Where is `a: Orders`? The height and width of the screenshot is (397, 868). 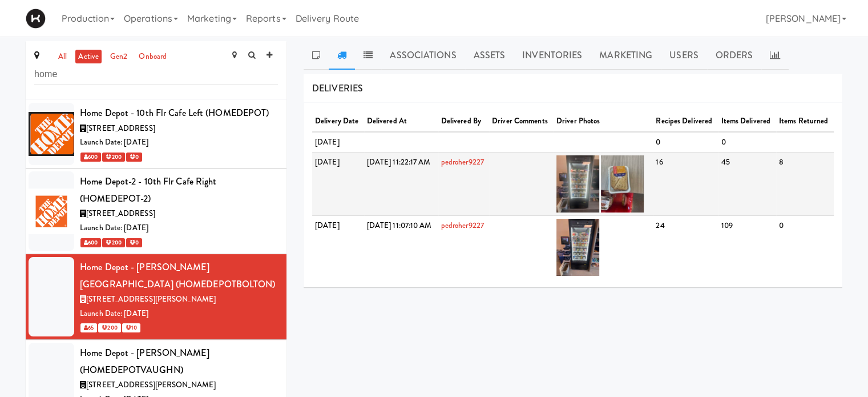 a: Orders is located at coordinates (735, 55).